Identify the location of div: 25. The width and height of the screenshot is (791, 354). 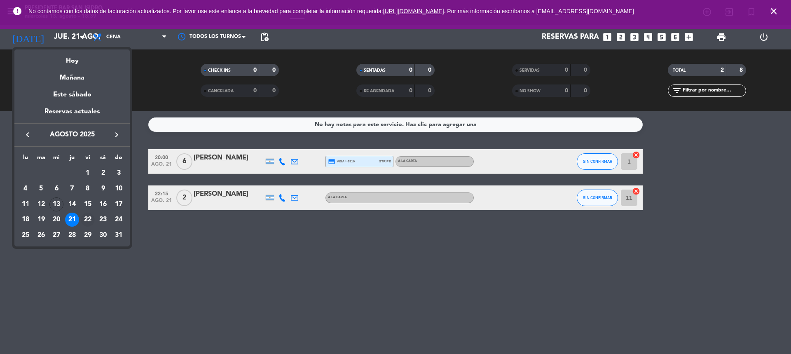
(26, 235).